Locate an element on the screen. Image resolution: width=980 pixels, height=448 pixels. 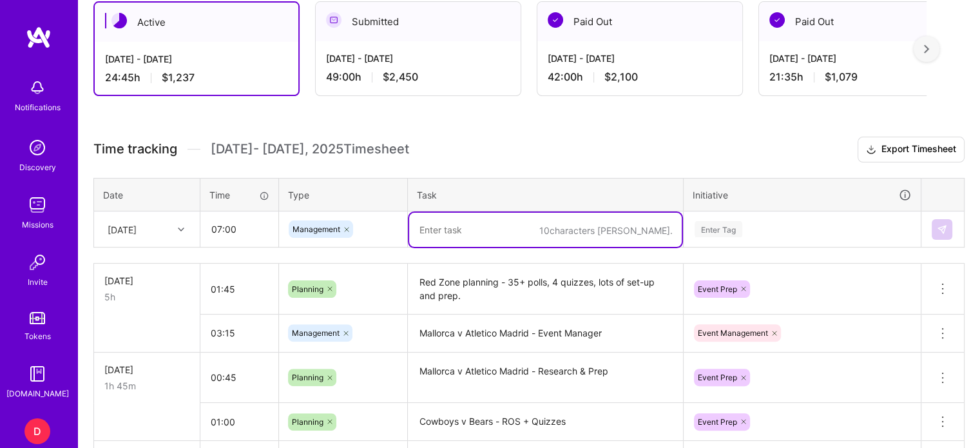
textarea: Mallorca v Atletico Madrid - Event Manager is located at coordinates (545, 334).